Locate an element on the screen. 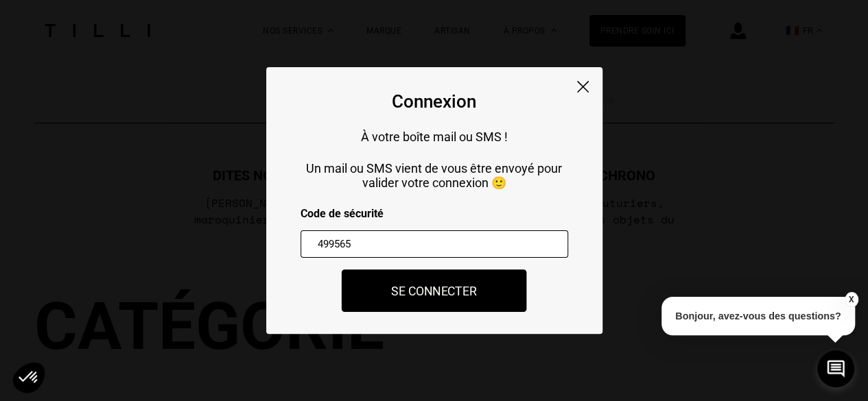 This screenshot has height=401, width=868. p: À votre boîte mail ou SMS ! is located at coordinates (434, 137).